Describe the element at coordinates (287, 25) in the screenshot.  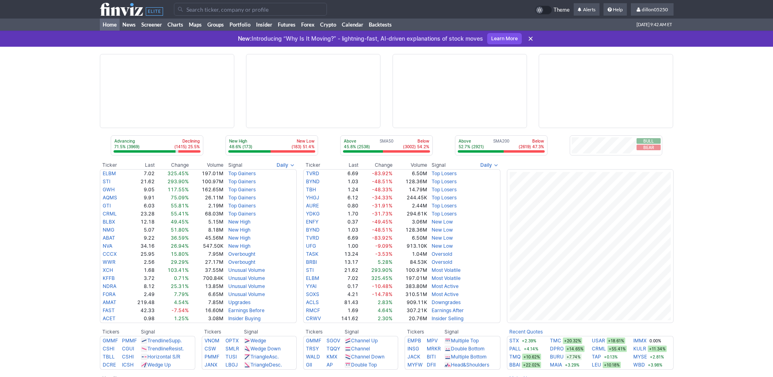
I see `a: Futures` at that location.